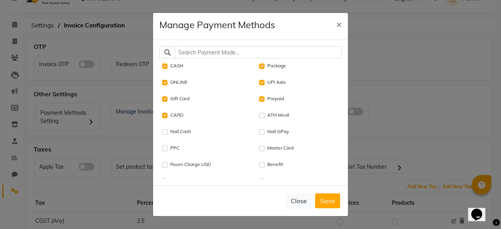  What do you see at coordinates (176, 66) in the screenshot?
I see `label: CASH` at bounding box center [176, 66].